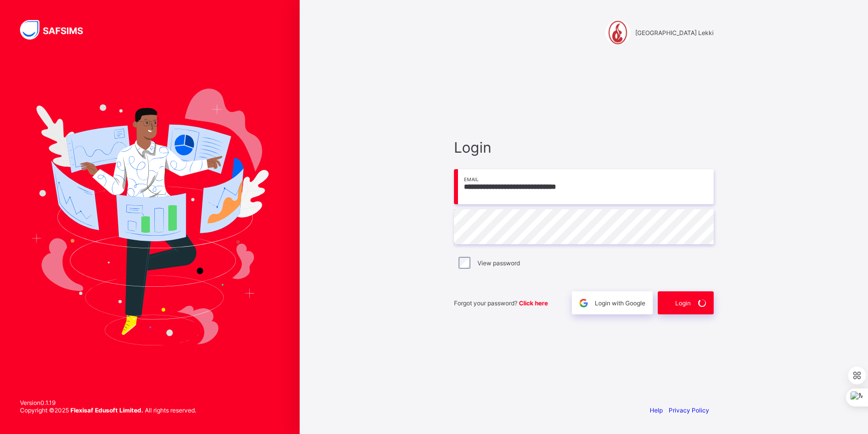 This screenshot has height=434, width=868. Describe the element at coordinates (533, 303) in the screenshot. I see `a: Click here` at that location.